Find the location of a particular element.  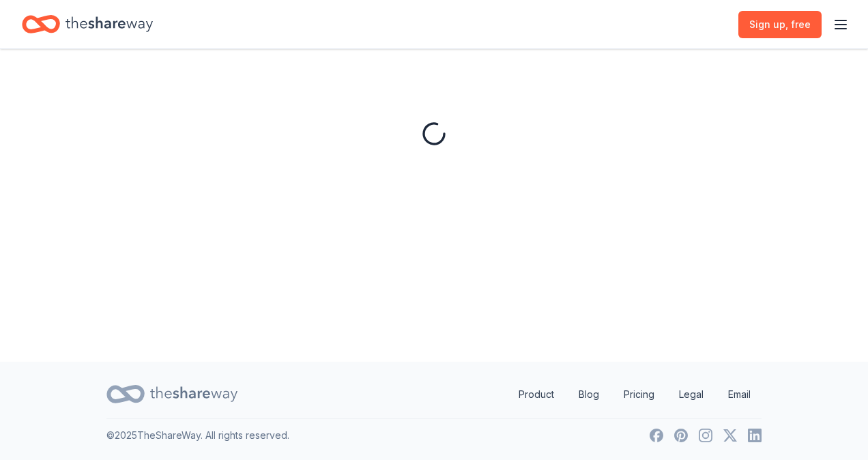

nav: quick links is located at coordinates (635, 394).